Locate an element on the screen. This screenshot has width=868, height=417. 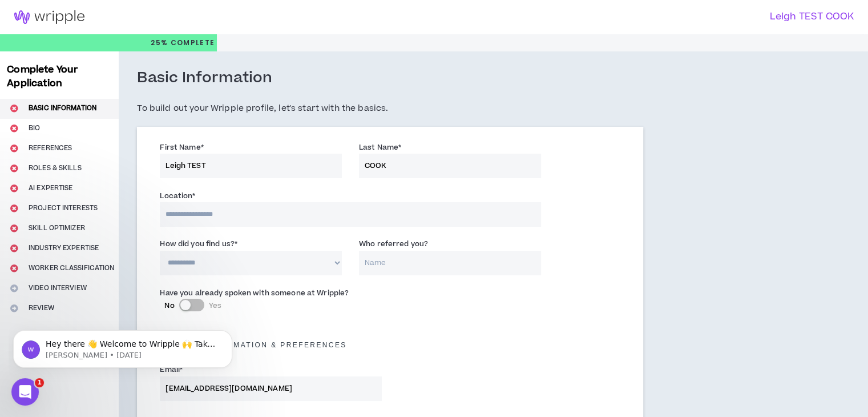
label: How did you find us? is located at coordinates (199, 244).